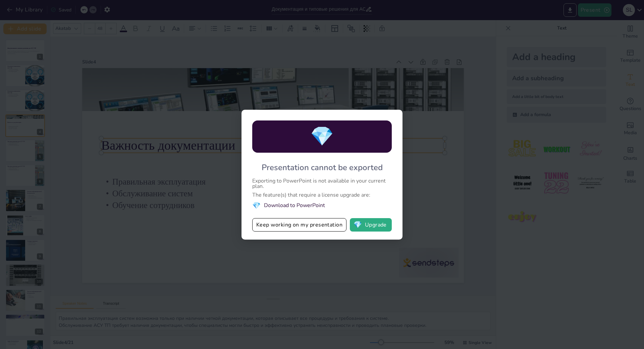 The width and height of the screenshot is (644, 349). Describe the element at coordinates (299, 225) in the screenshot. I see `button: Keep working on my presentation` at that location.